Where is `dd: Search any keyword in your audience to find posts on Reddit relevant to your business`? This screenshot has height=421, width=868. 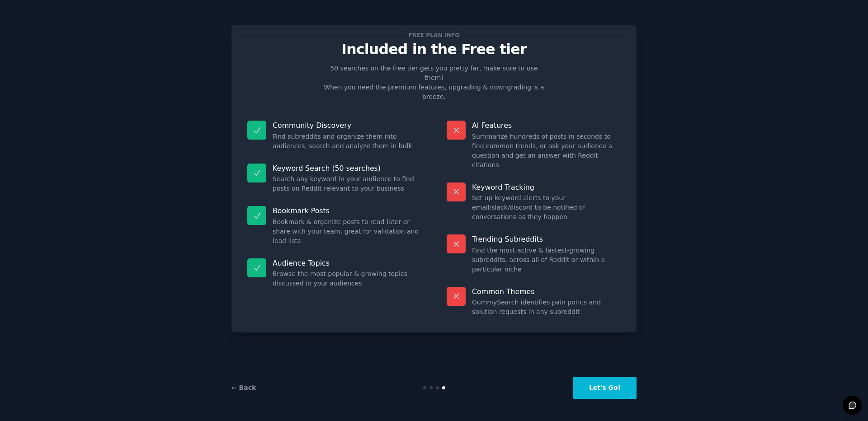
dd: Search any keyword in your audience to find posts on Reddit relevant to your business is located at coordinates (347, 184).